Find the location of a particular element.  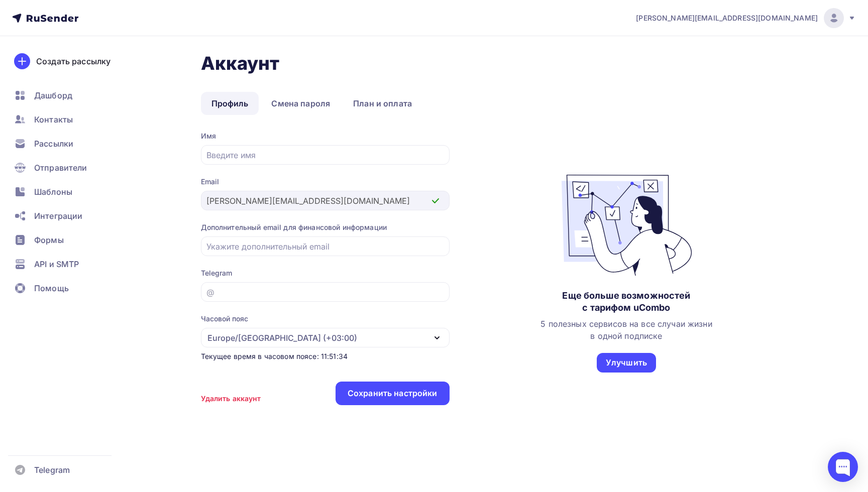

span: Контакты is located at coordinates (53, 119).